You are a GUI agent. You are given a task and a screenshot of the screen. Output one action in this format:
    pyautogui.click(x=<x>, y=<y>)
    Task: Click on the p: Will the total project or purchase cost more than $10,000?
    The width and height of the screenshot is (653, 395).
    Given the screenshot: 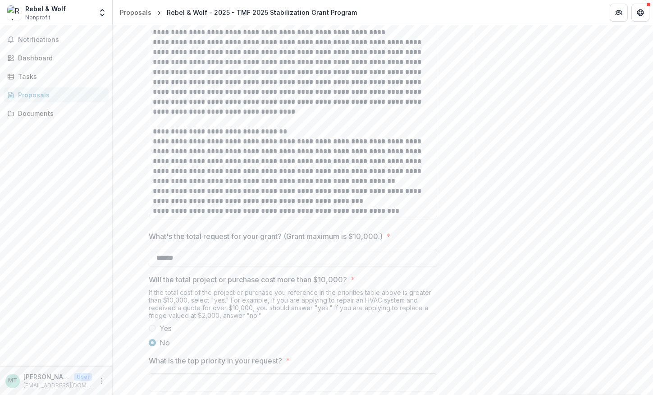 What is the action you would take?
    pyautogui.click(x=248, y=279)
    